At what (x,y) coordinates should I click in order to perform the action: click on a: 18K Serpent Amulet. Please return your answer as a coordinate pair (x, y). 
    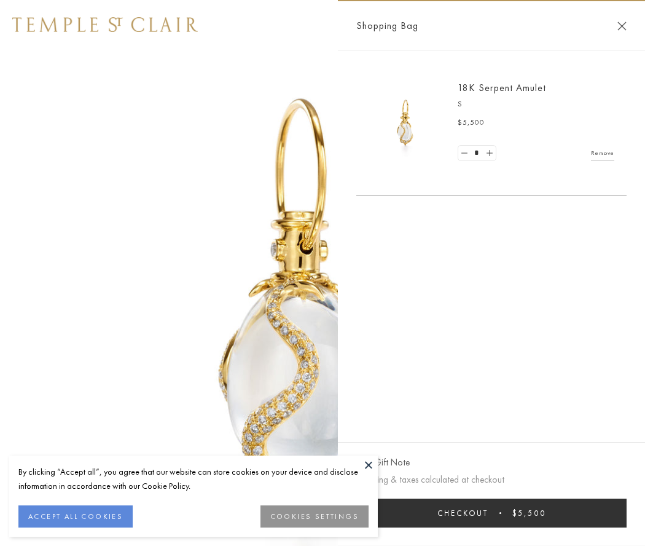
    Looking at the image, I should click on (502, 87).